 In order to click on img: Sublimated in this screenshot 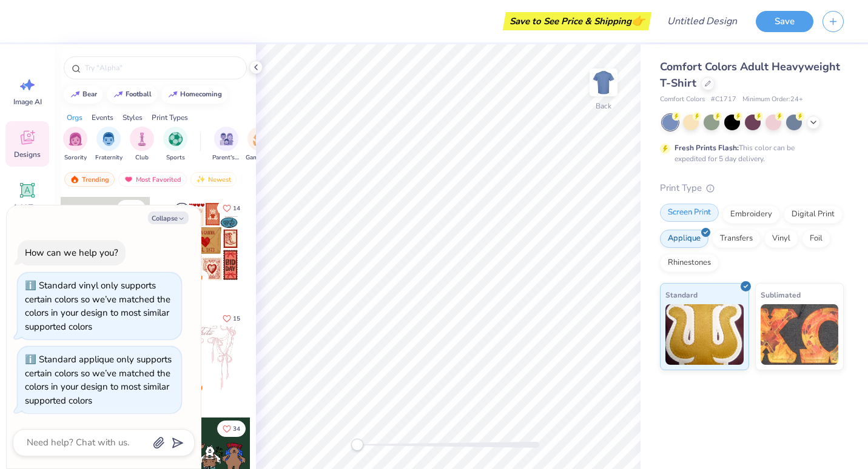, I will do `click(800, 335)`.